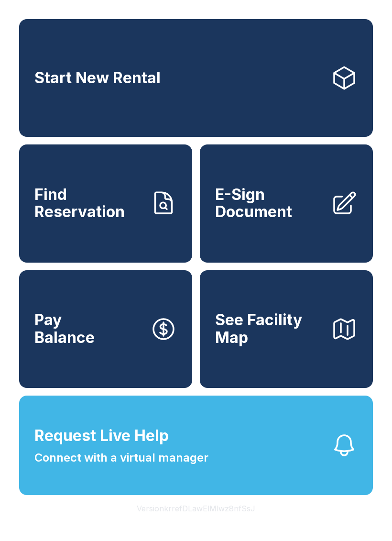 This screenshot has height=541, width=392. What do you see at coordinates (98, 78) in the screenshot?
I see `span: Start New Rental` at bounding box center [98, 78].